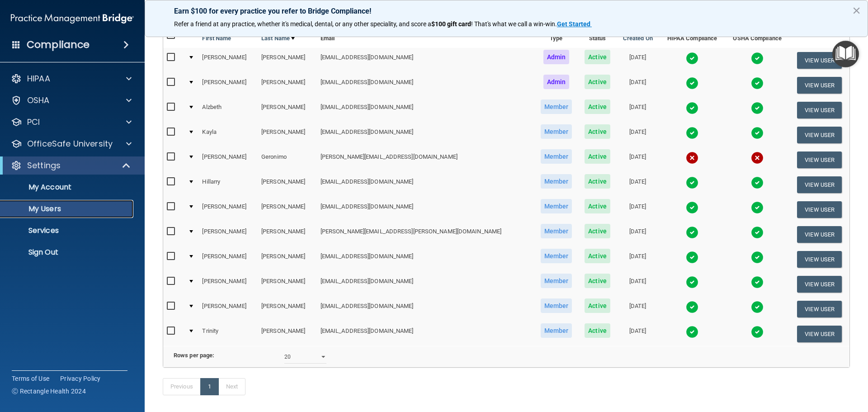 Image resolution: width=868 pixels, height=412 pixels. Describe the element at coordinates (71, 122) in the screenshot. I see `a: PCI` at that location.